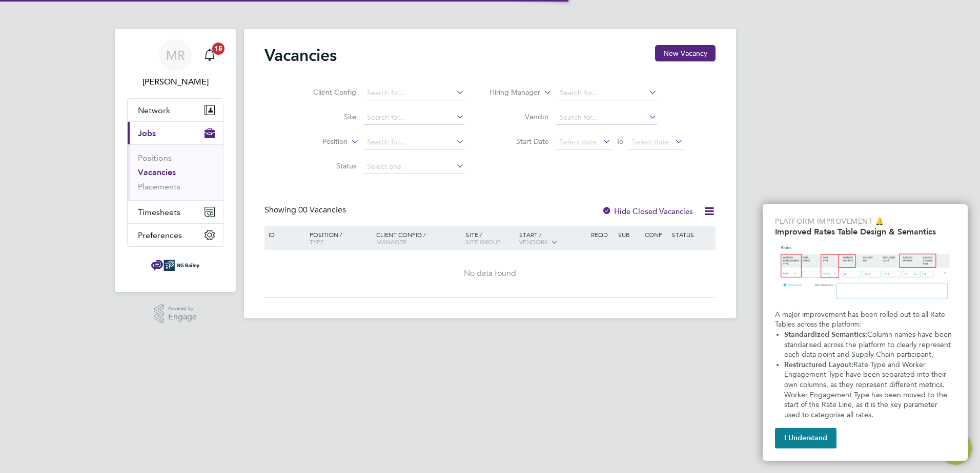 This screenshot has height=473, width=980. Describe the element at coordinates (692, 235) in the screenshot. I see `div: Status` at that location.